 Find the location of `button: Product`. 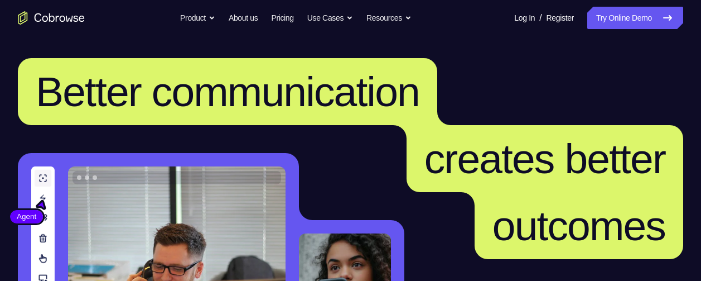

button: Product is located at coordinates (197, 18).